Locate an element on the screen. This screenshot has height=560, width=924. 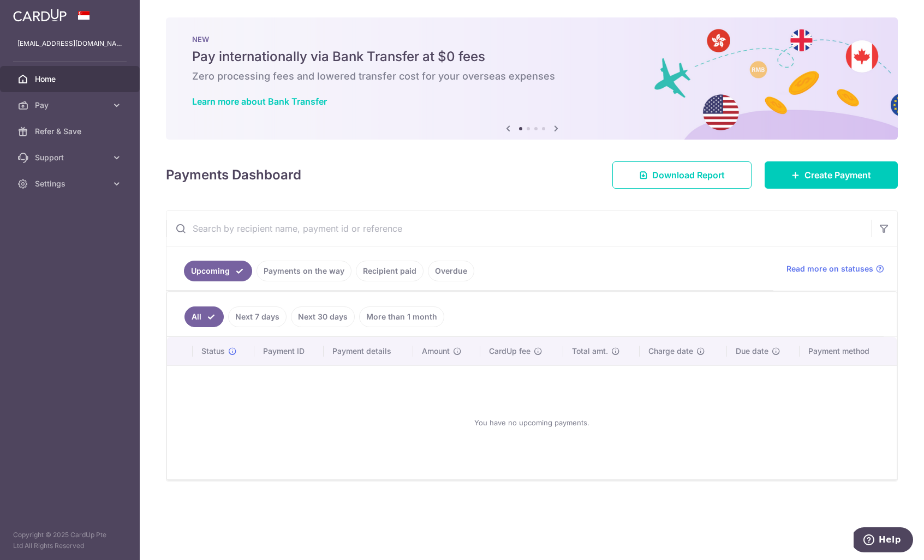
span: Download Report is located at coordinates (688, 175).